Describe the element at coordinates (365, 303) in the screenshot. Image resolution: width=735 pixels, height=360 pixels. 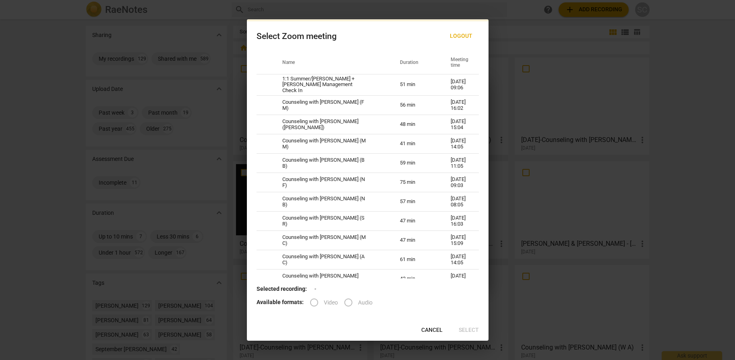
I see `span: Audio` at that location.